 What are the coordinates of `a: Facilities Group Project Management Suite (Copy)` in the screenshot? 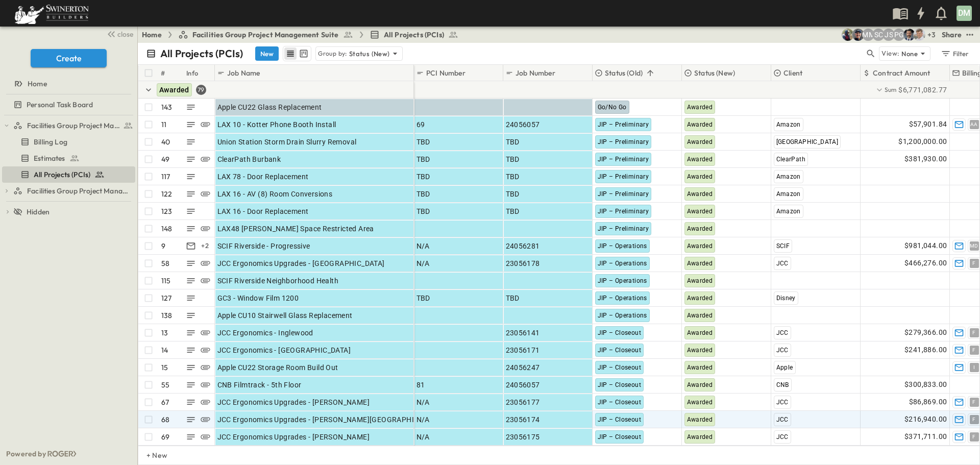 It's located at (73, 190).